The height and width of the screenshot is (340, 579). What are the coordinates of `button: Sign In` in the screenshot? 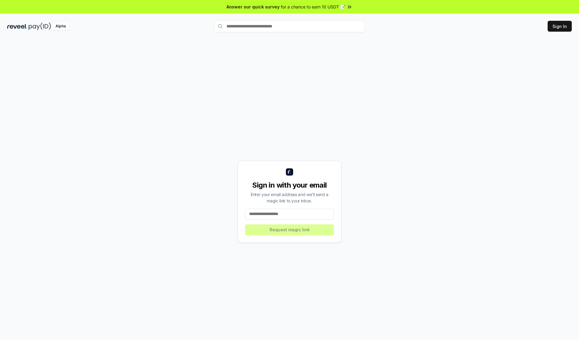 It's located at (559, 26).